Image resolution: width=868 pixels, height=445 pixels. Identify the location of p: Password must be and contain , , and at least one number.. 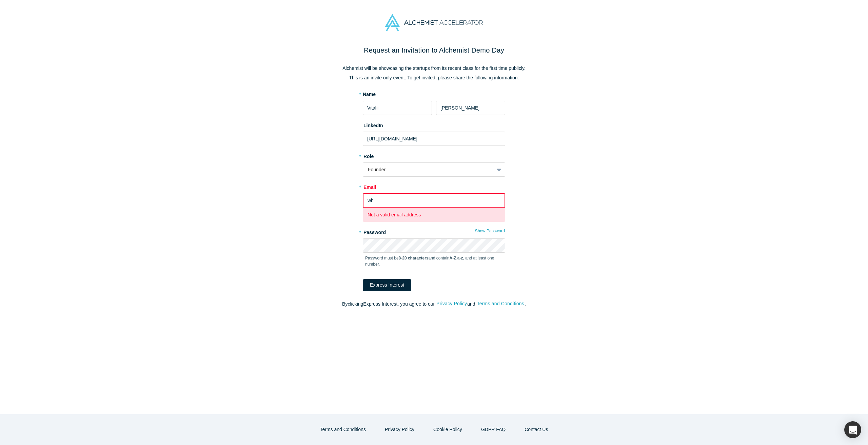
(434, 261).